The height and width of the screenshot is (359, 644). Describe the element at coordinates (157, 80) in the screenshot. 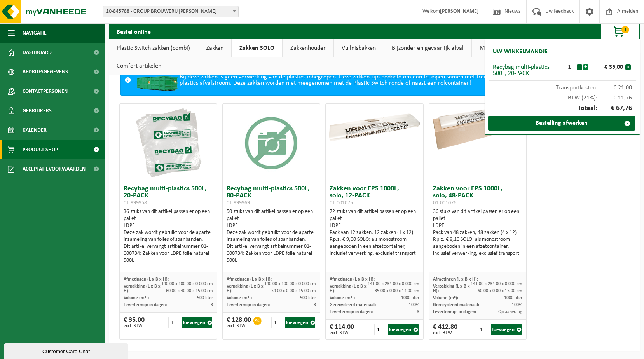

I see `img: HK-XC-20-GN-00.png` at that location.